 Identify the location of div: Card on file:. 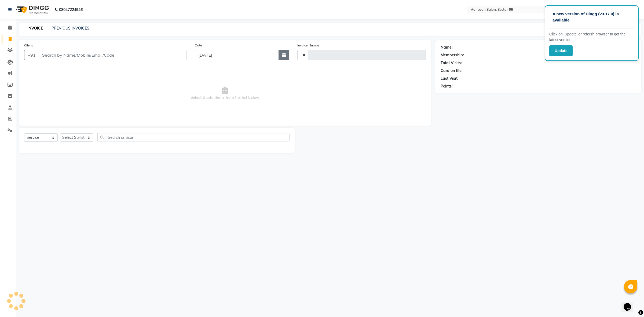
(452, 71).